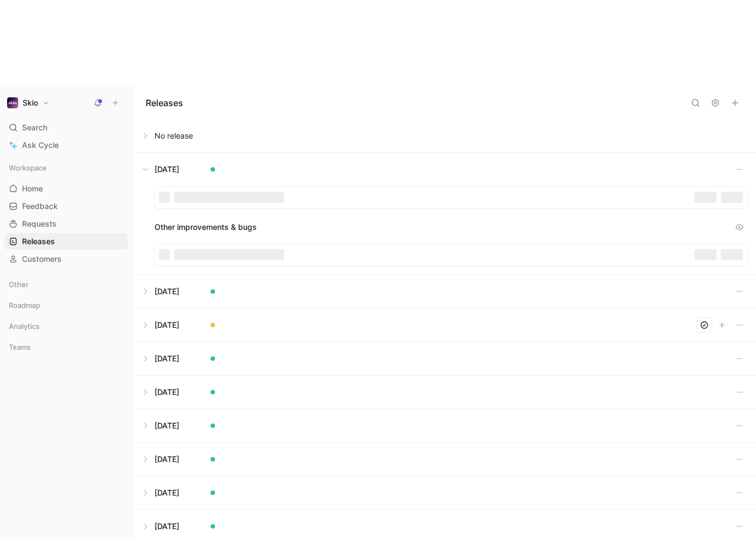 This screenshot has height=539, width=756. Describe the element at coordinates (24, 326) in the screenshot. I see `span: Analytics` at that location.